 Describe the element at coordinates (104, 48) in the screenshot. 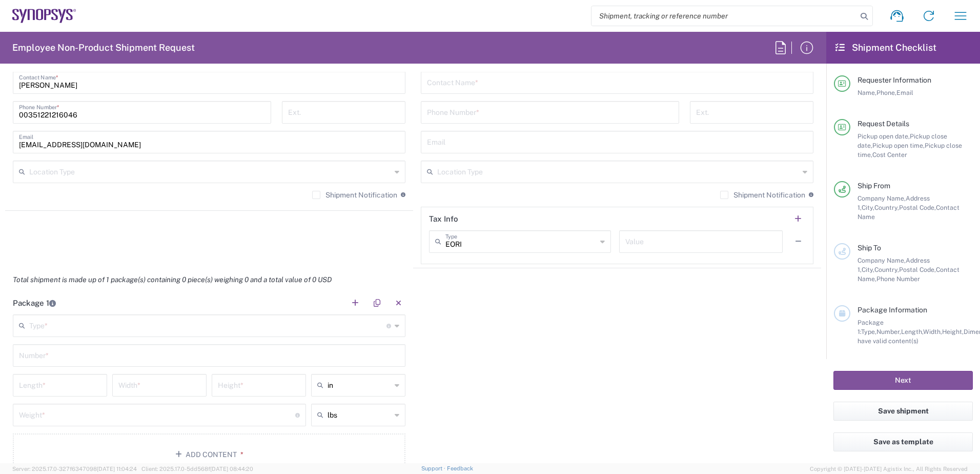

I see `h2: Employee Non-Product Shipment Request` at that location.